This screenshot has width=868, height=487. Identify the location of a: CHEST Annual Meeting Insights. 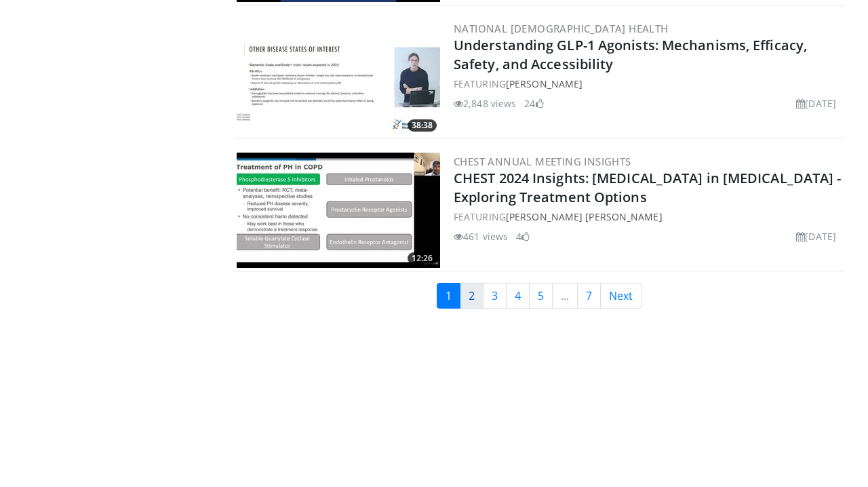
(542, 161).